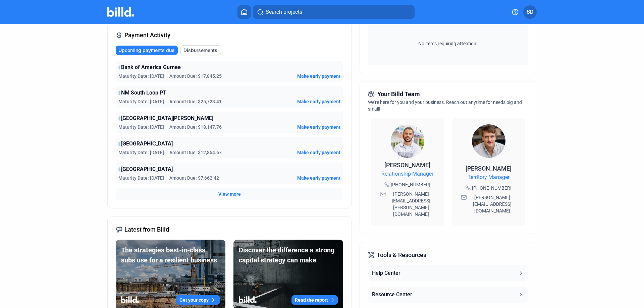  I want to click on span: NM South Loop PT, so click(143, 93).